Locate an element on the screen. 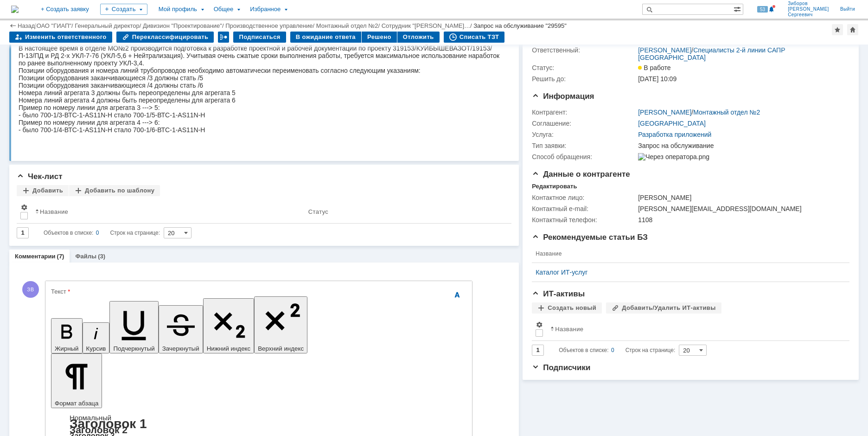  a: Каталог ИТ-услуг is located at coordinates (686, 273).